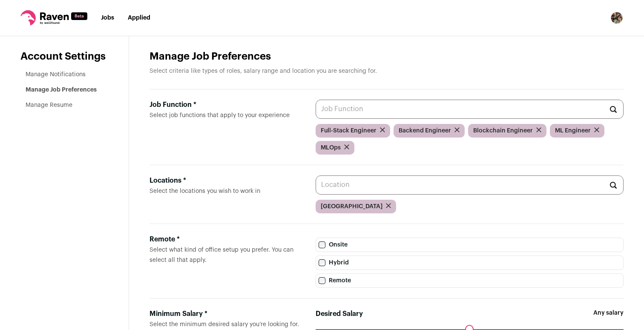 The image size is (644, 330). I want to click on div: Job Function *, so click(226, 105).